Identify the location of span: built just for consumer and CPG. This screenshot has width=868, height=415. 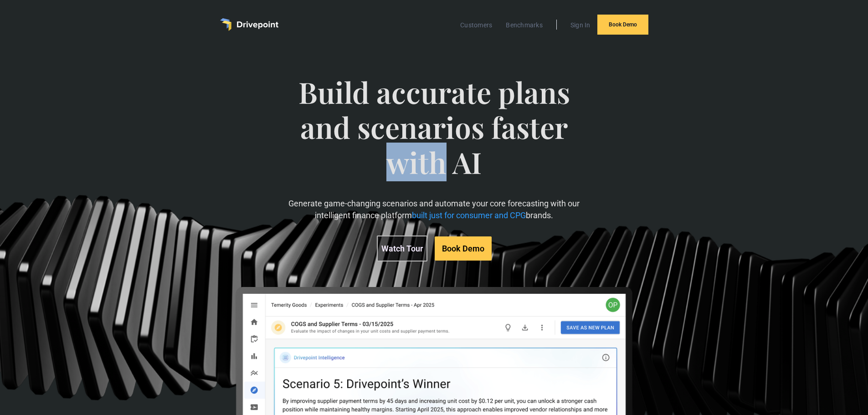
(469, 215).